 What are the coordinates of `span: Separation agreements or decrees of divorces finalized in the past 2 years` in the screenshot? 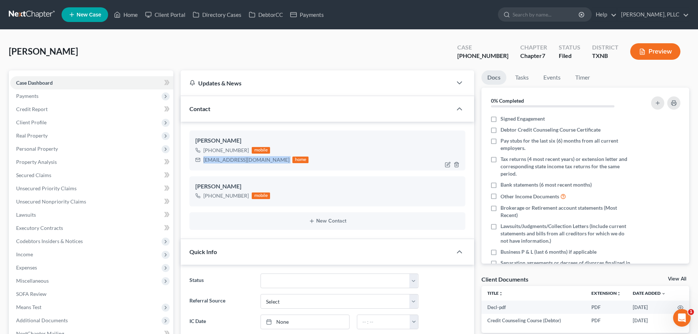 It's located at (566, 266).